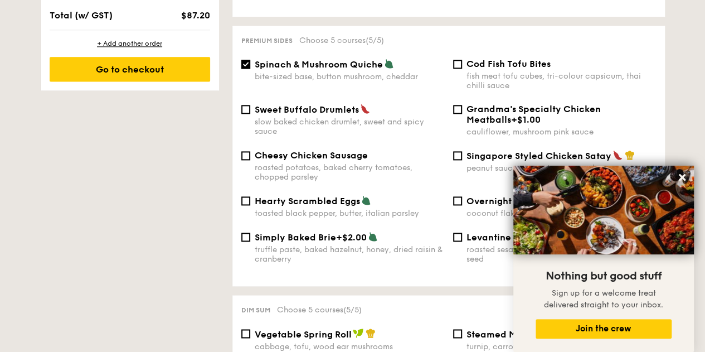  What do you see at coordinates (457, 333) in the screenshot?
I see `input: Steamed Mini Soon Kuehturnip, carrot, mushrooms` at bounding box center [457, 333].